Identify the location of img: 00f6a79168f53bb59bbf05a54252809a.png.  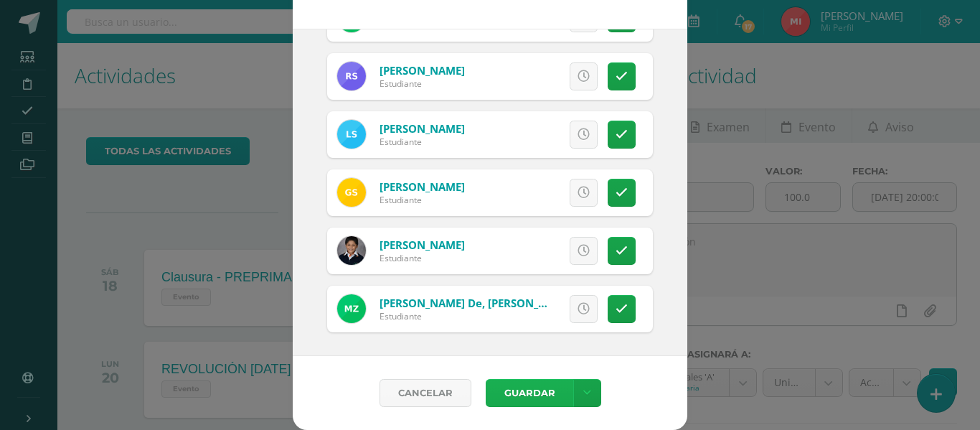
(351, 134).